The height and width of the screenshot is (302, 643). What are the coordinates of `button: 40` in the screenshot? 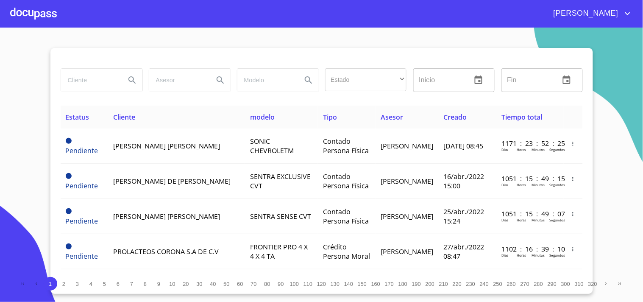 It's located at (213, 284).